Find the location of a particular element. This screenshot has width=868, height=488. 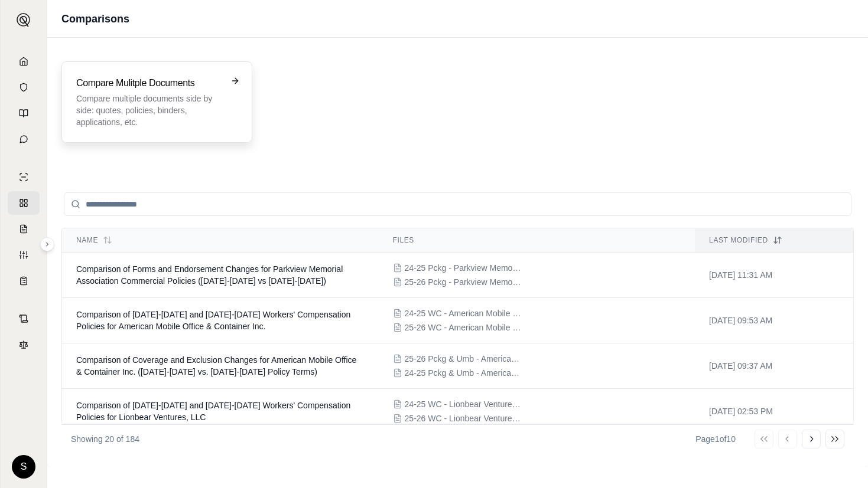

a: Documents Vault is located at coordinates (23, 87).